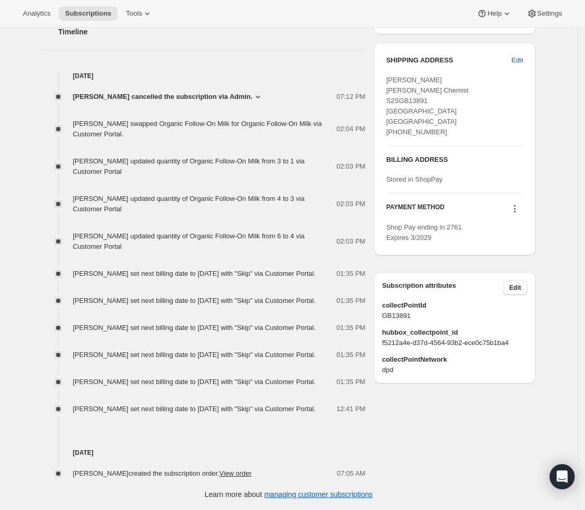  I want to click on span: 12:41 PM, so click(351, 409).